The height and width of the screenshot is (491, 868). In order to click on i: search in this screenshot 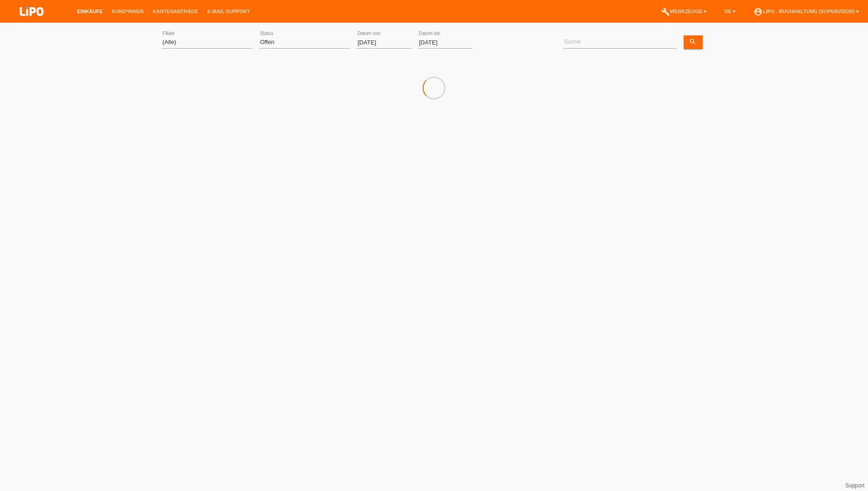, I will do `click(692, 42)`.